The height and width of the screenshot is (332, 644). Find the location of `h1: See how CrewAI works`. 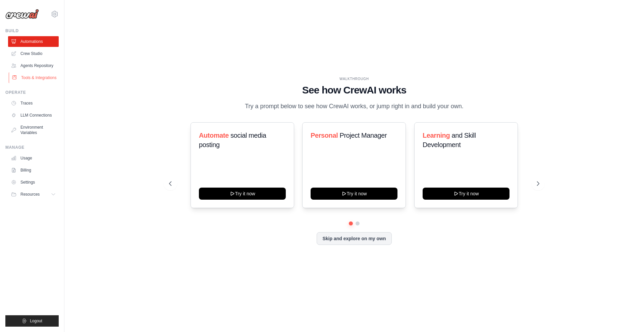

h1: See how CrewAI works is located at coordinates (354, 90).